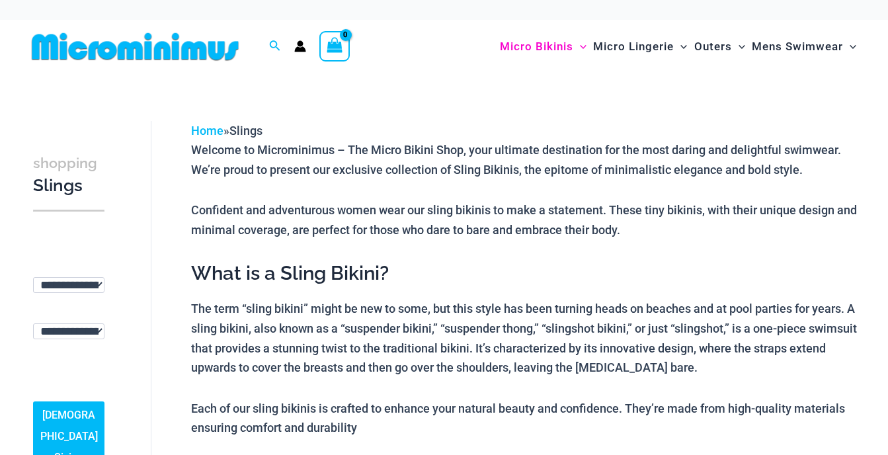 This screenshot has height=455, width=888. I want to click on p: The term “sling bikini” might be new to some, but this style has been turning heads on beaches an..., so click(526, 338).